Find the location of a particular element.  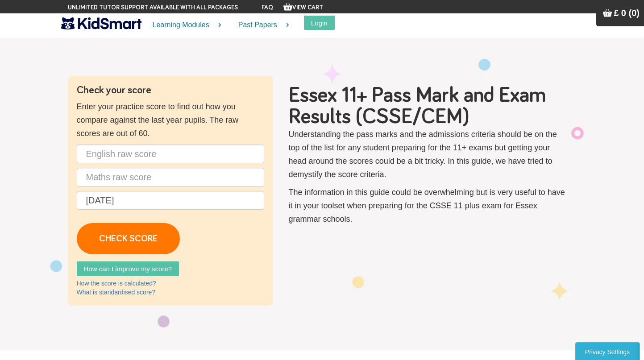

a: FAQ is located at coordinates (268, 7).